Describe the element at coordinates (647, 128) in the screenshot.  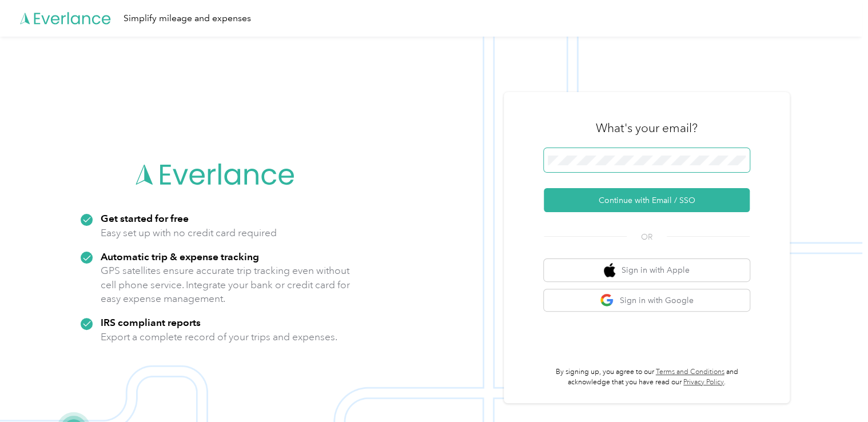
I see `h3: What's your email?` at that location.